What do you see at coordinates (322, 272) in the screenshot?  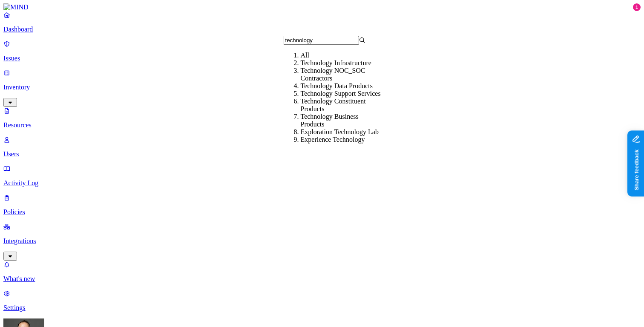 I see `a: What's new` at bounding box center [322, 272].